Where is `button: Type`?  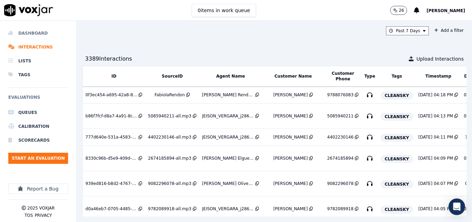
button: Type is located at coordinates (369, 76).